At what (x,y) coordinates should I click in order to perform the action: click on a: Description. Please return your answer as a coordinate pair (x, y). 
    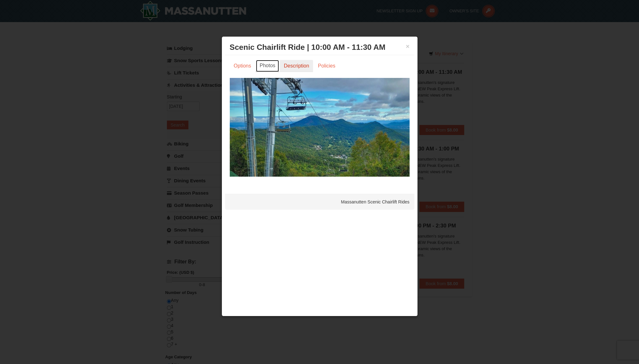
    Looking at the image, I should click on (296, 66).